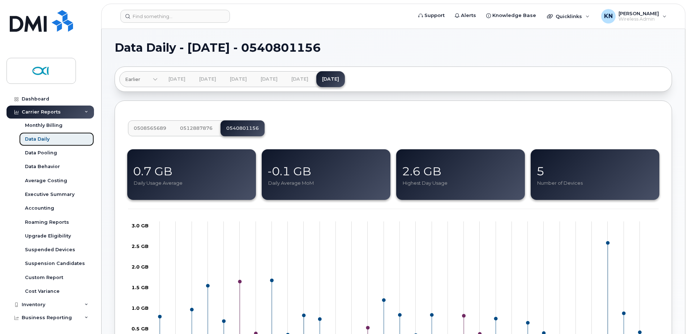 Image resolution: width=689 pixels, height=334 pixels. What do you see at coordinates (150, 128) in the screenshot?
I see `span: 0508565689` at bounding box center [150, 128].